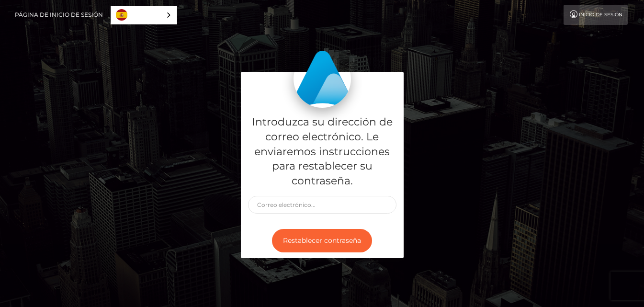  I want to click on button: Restablecer contraseña, so click(322, 240).